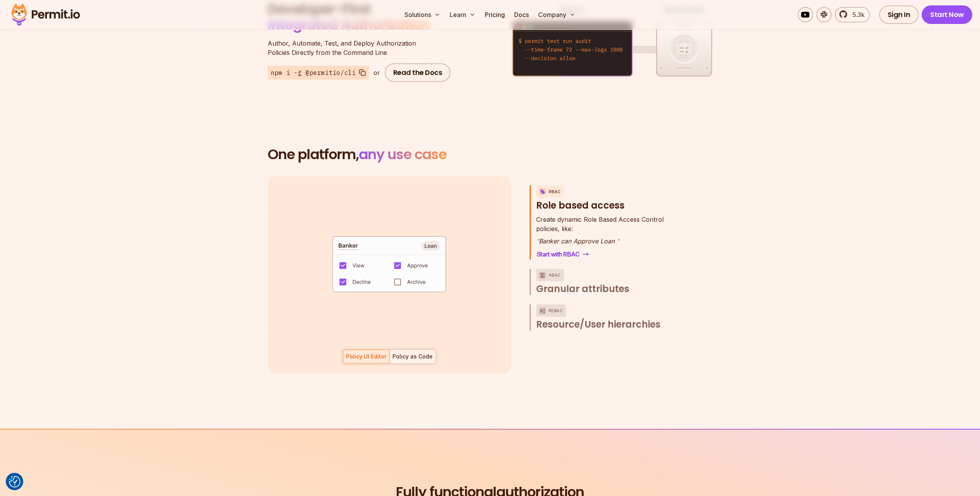 This screenshot has width=980, height=496. What do you see at coordinates (522, 15) in the screenshot?
I see `a: Docs` at bounding box center [522, 15].